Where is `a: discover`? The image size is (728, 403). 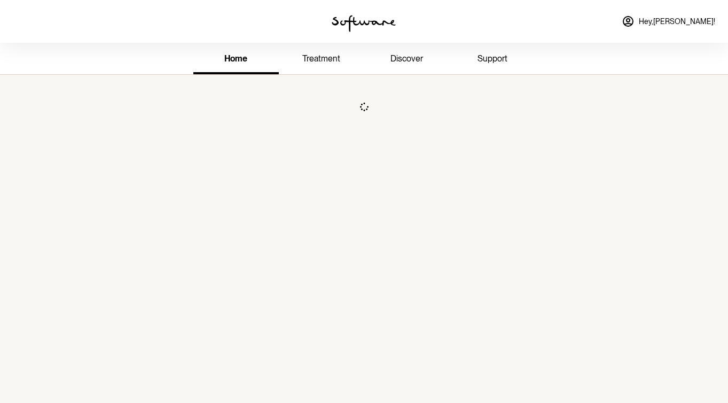
a: discover is located at coordinates (407, 59).